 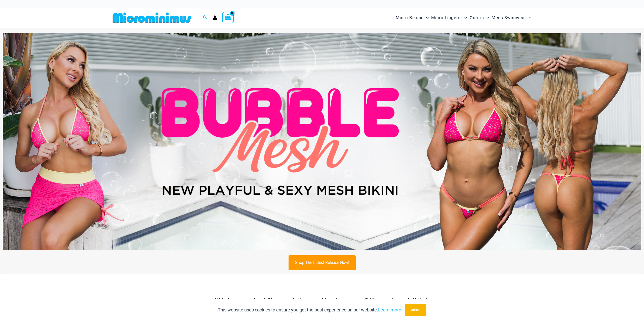 What do you see at coordinates (205, 18) in the screenshot?
I see `a: Search icon link` at bounding box center [205, 18].